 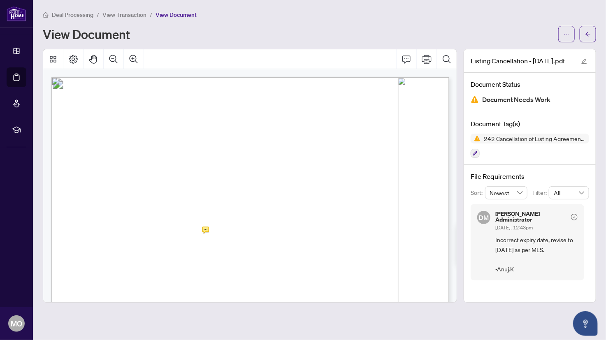 What do you see at coordinates (535, 139) in the screenshot?
I see `span: 242 Cancellation of Listing Agreement - Authority to Offer for Sale` at bounding box center [535, 139].